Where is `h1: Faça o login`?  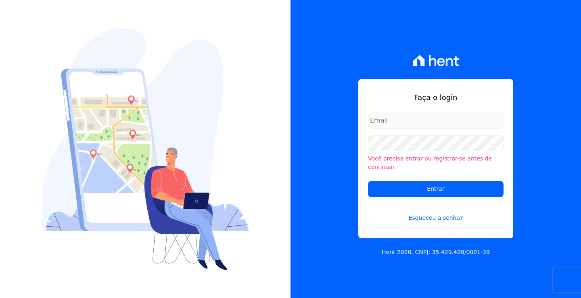 h1: Faça o login is located at coordinates (436, 97).